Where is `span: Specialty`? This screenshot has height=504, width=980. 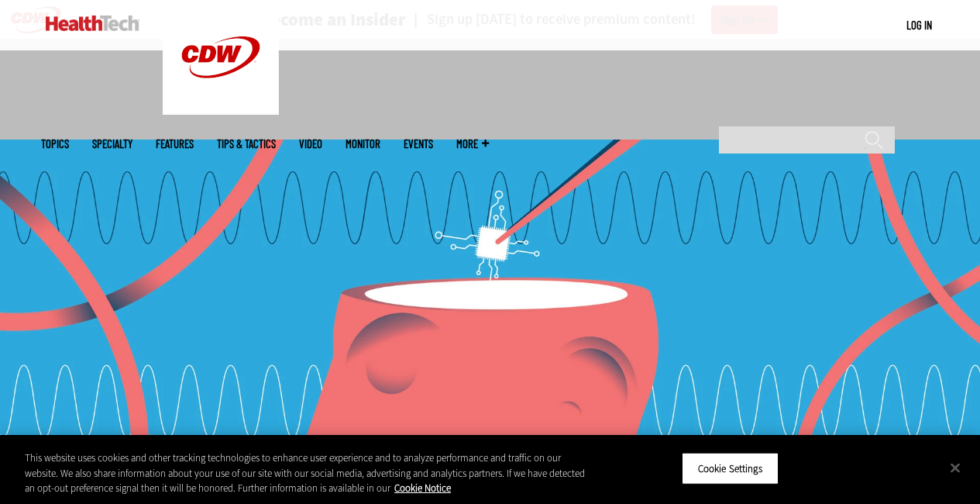
span: Specialty is located at coordinates (113, 143).